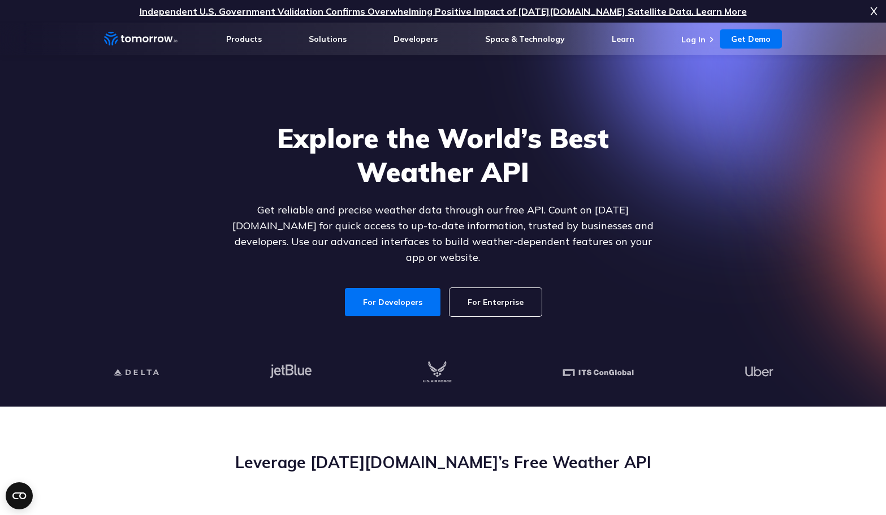 The height and width of the screenshot is (515, 886). I want to click on a: For Developers, so click(392, 302).